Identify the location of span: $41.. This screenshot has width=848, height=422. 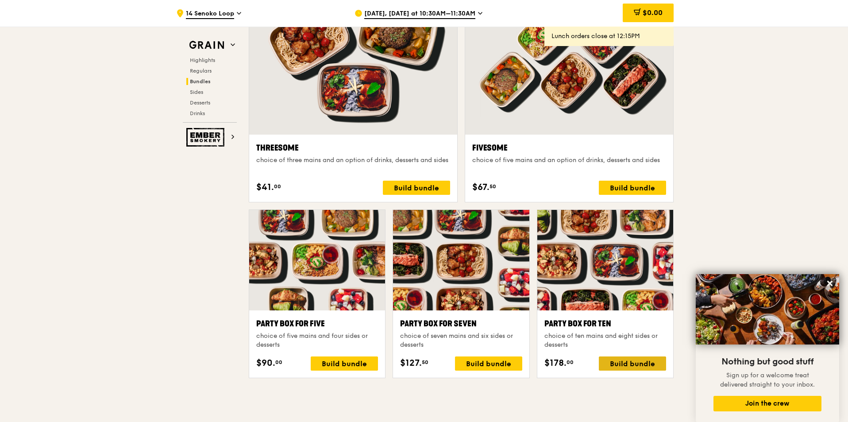
(265, 187).